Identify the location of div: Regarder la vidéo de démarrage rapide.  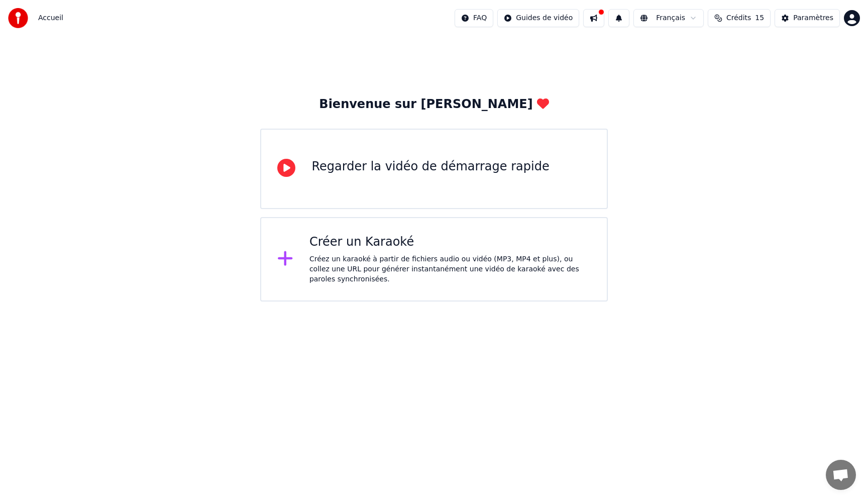
(430, 167).